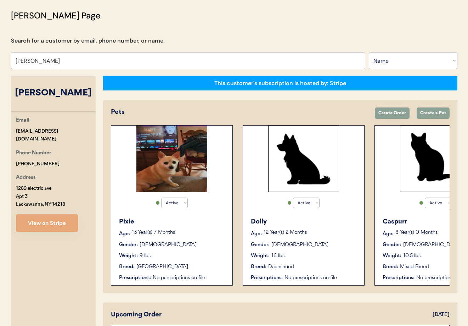  Describe the element at coordinates (40, 196) in the screenshot. I see `div: 1289 electric ave Apt 3 Lackawanna, NY 14218` at that location.